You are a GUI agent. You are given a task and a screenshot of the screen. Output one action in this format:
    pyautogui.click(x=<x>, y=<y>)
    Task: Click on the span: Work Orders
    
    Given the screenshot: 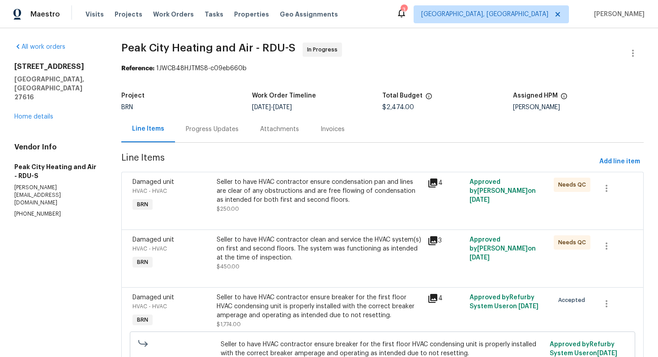 What is the action you would take?
    pyautogui.click(x=173, y=14)
    